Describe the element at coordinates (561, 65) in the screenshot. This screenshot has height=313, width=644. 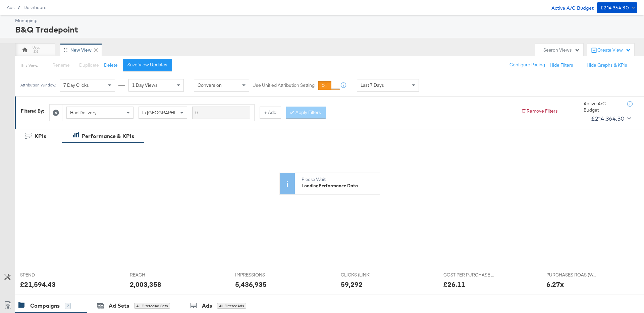
I see `button: Hide Filters` at that location.